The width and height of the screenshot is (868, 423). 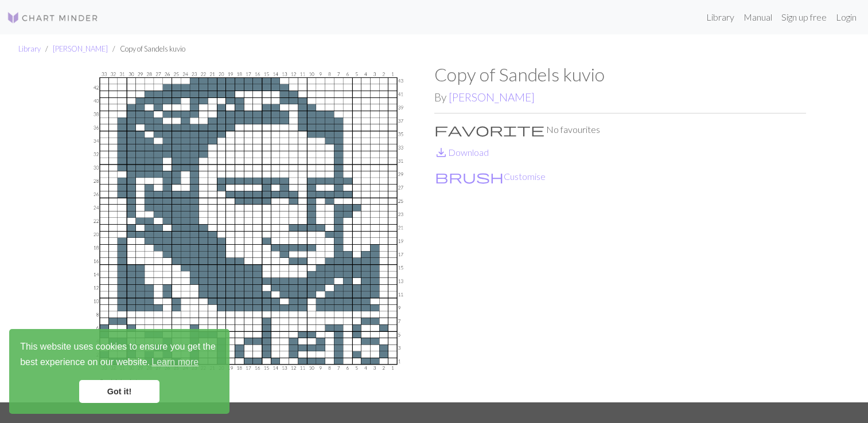 I want to click on span: save_alt, so click(x=441, y=152).